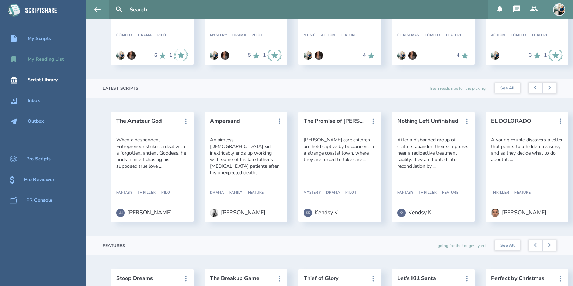 The height and width of the screenshot is (286, 573). Describe the element at coordinates (535, 55) in the screenshot. I see `div: 3 Recommends` at that location.